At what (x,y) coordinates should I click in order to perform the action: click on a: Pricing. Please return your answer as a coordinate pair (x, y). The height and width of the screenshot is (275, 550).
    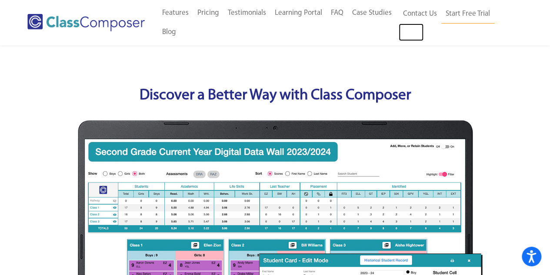
    Looking at the image, I should click on (208, 13).